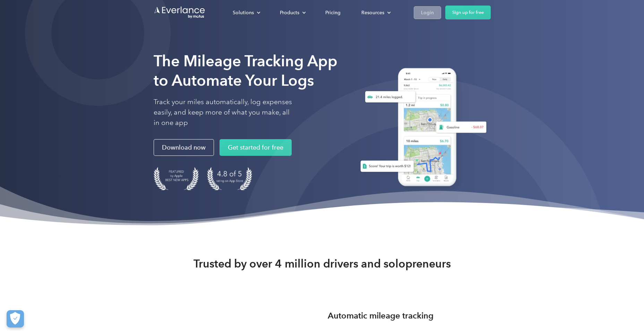  Describe the element at coordinates (333, 13) in the screenshot. I see `div: Pricing` at that location.